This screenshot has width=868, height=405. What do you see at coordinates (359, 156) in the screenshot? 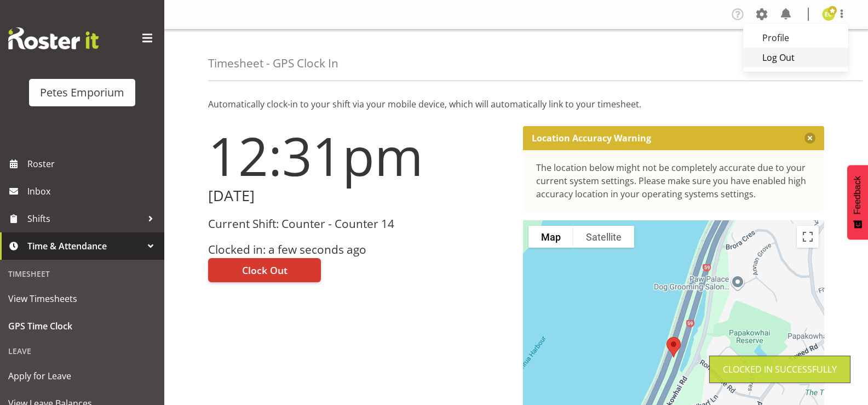
I see `h1: 12:31pm` at bounding box center [359, 156].